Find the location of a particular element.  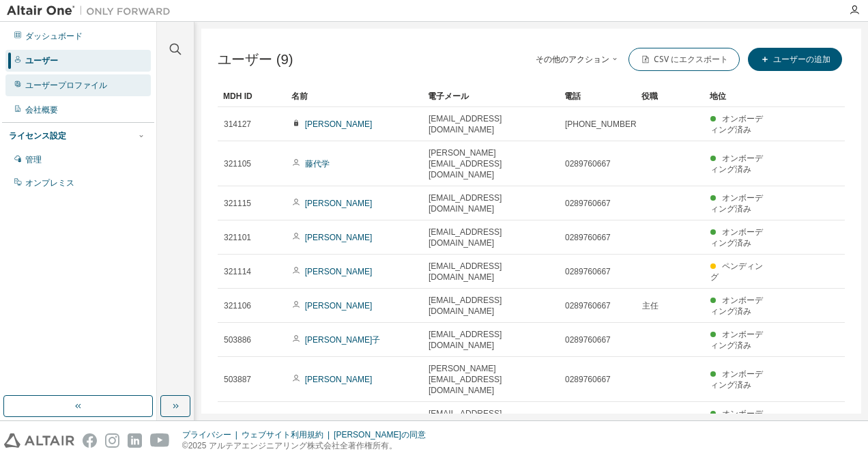

span: 321101 is located at coordinates (237, 237).